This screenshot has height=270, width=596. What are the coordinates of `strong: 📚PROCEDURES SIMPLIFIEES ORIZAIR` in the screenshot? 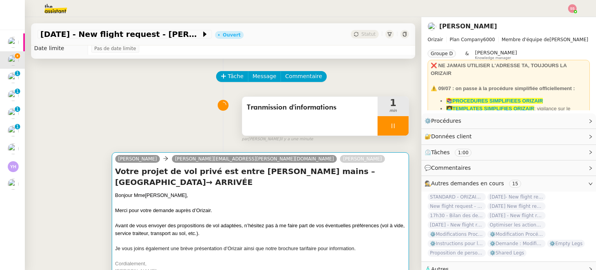 It's located at (494, 101).